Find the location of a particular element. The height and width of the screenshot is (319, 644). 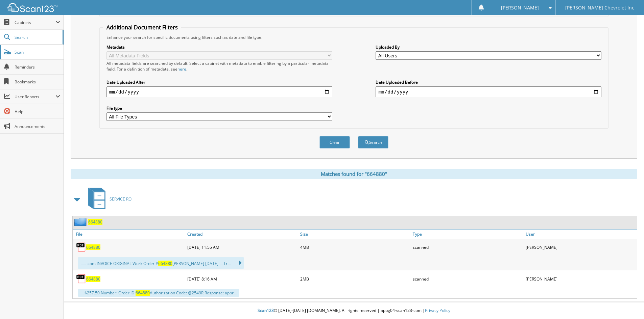

label: File type is located at coordinates (220, 108).